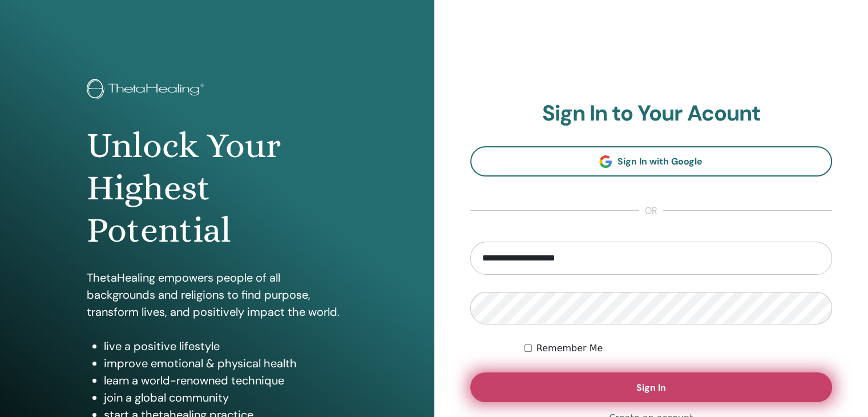 This screenshot has height=417, width=868. I want to click on p: ThetaHealing empowers people of all backgrounds and religions to find purpose, transform lives, a..., so click(217, 295).